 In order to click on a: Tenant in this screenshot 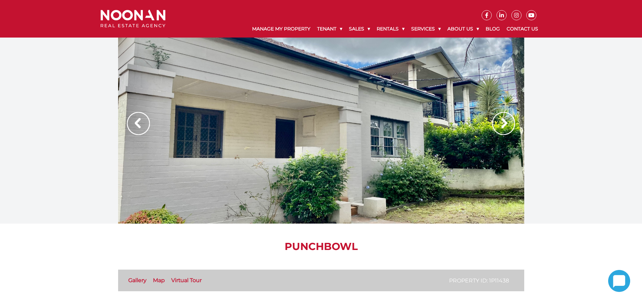, I will do `click(330, 29)`.